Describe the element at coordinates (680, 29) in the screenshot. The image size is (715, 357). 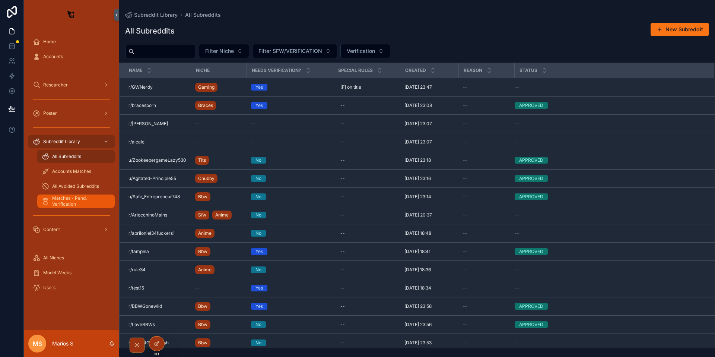
I see `a: New Subreddit` at that location.